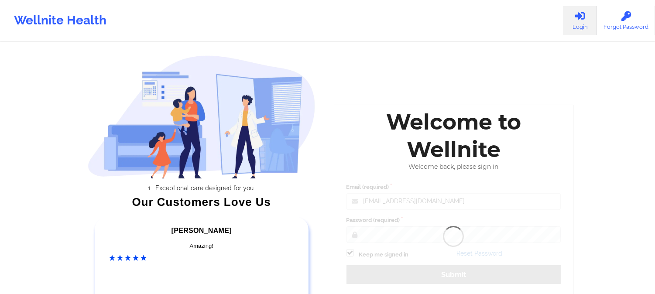 The image size is (655, 294). What do you see at coordinates (454, 167) in the screenshot?
I see `div: Welcome back, please sign in` at bounding box center [454, 167].